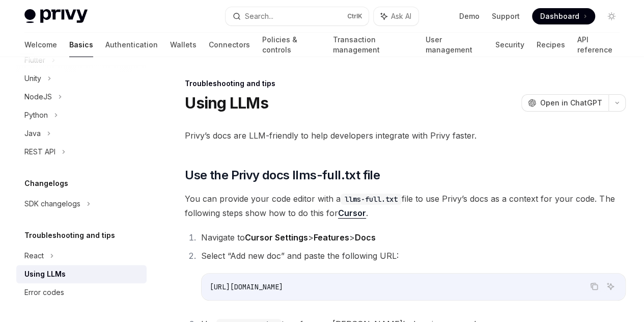 The width and height of the screenshot is (644, 322). Describe the element at coordinates (183, 45) in the screenshot. I see `a: Wallets` at that location.